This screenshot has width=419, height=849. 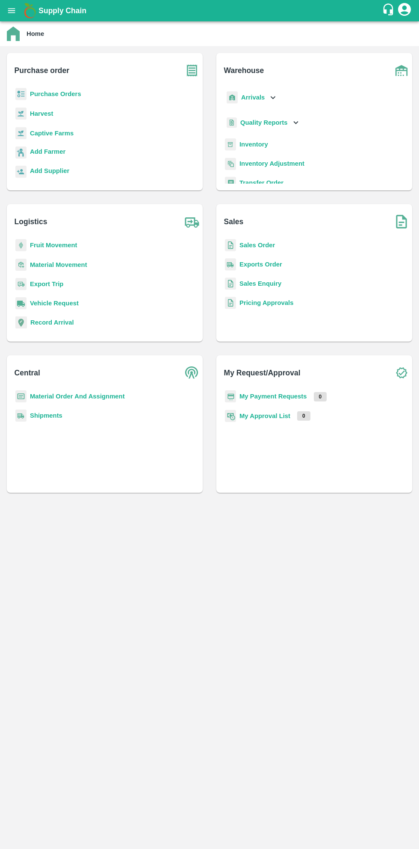 I want to click on a: Supply Chain, so click(x=210, y=11).